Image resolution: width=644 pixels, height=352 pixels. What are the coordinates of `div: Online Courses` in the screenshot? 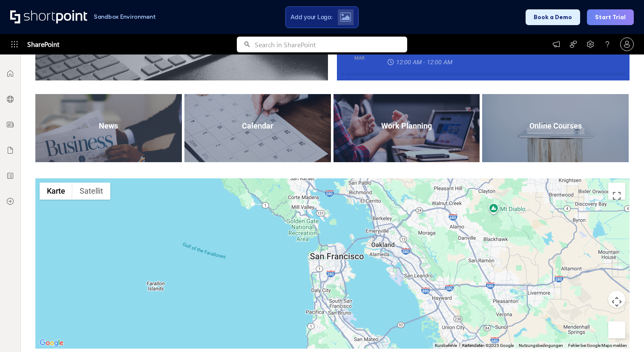 It's located at (556, 126).